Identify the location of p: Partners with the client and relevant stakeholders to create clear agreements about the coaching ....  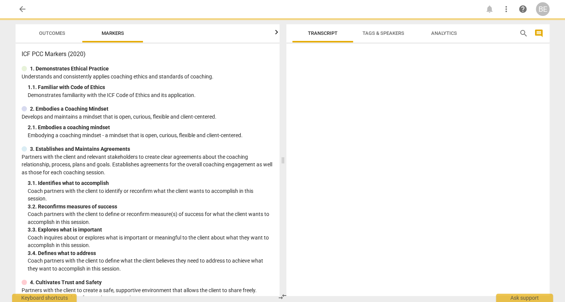
(147, 165).